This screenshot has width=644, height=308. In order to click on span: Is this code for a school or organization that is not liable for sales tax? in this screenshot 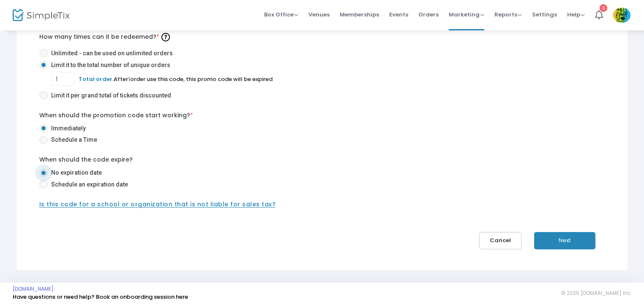, I will do `click(158, 204)`.